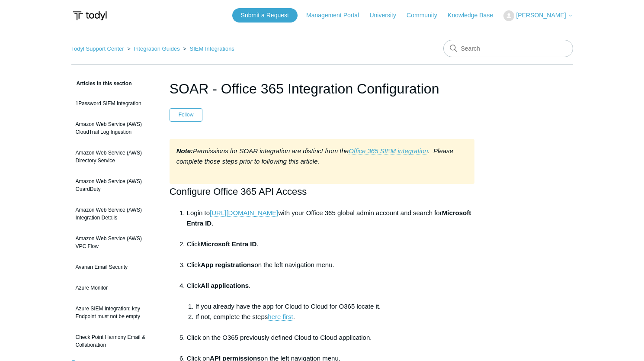 Image resolution: width=644 pixels, height=361 pixels. Describe the element at coordinates (322, 192) in the screenshot. I see `h2: Configure Office 365 API Access` at that location.